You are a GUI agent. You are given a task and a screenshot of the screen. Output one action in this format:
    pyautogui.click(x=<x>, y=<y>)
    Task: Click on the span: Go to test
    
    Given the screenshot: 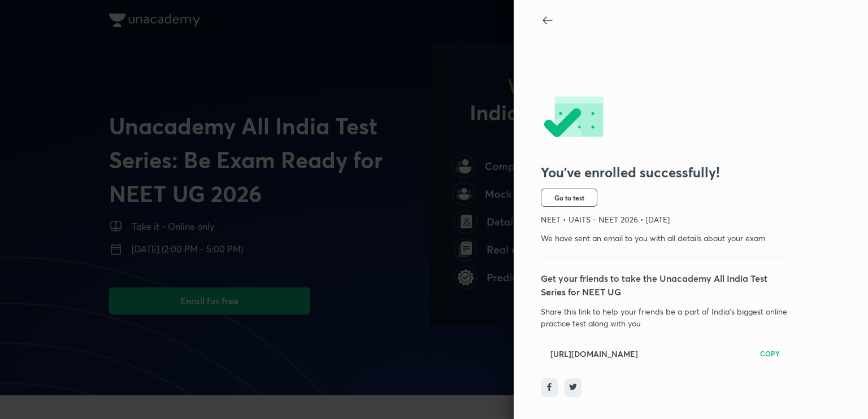 What is the action you would take?
    pyautogui.click(x=569, y=198)
    